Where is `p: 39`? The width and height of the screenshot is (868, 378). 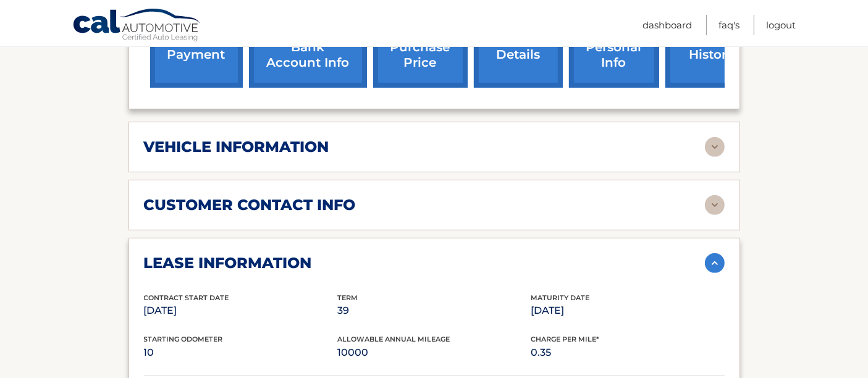
p: 39 is located at coordinates (434, 311).